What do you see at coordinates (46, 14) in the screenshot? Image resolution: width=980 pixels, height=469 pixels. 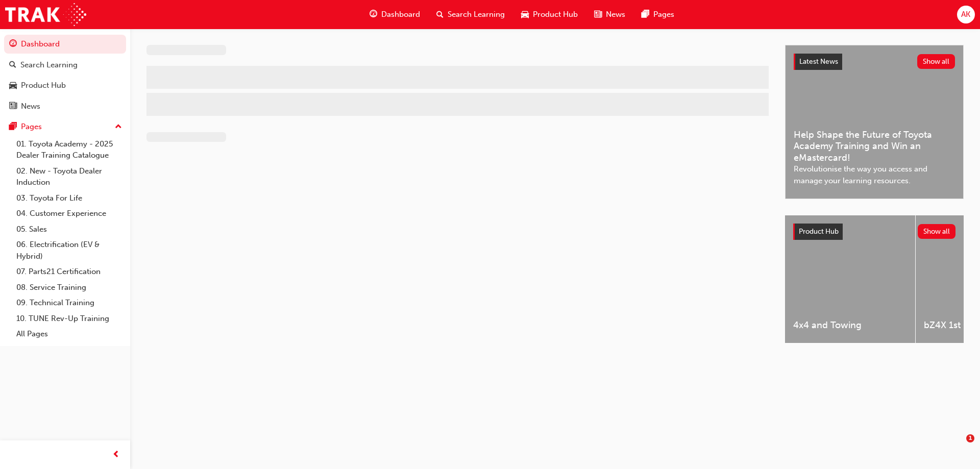 I see `img: Trak` at bounding box center [46, 14].